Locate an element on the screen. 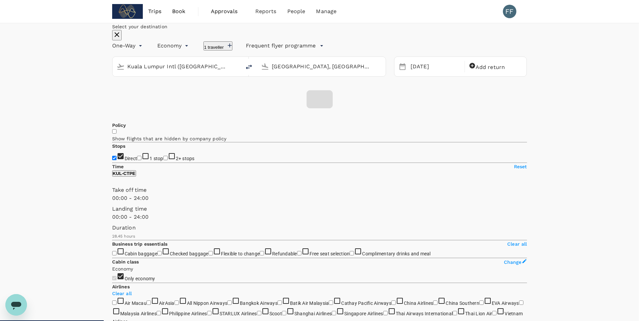 The image size is (644, 321). span: Malaysia Airlines is located at coordinates (138, 314).